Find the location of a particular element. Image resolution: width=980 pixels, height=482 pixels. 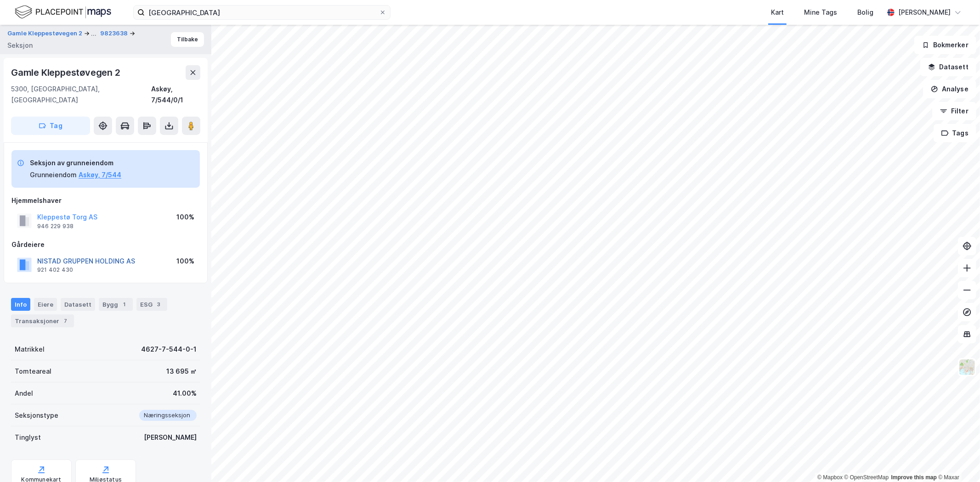

div: Kart is located at coordinates (777, 12).